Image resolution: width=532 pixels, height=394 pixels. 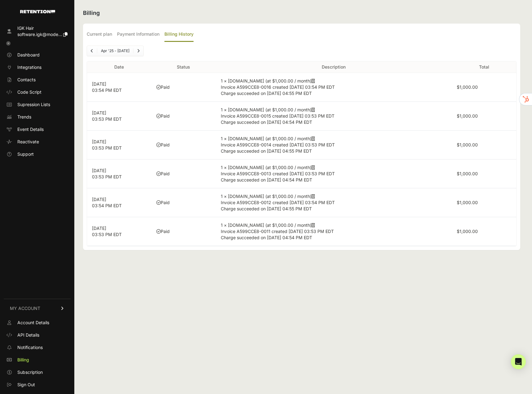 What do you see at coordinates (119, 67) in the screenshot?
I see `th: Date` at bounding box center [119, 67].